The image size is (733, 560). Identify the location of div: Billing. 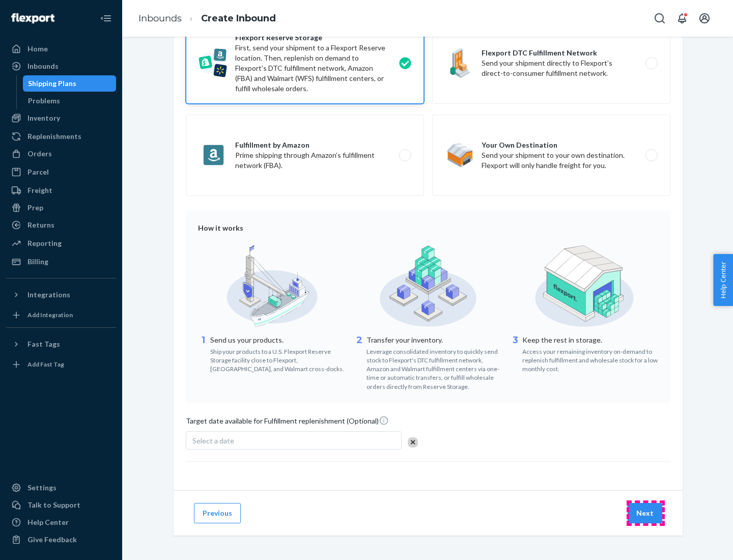
(38, 262).